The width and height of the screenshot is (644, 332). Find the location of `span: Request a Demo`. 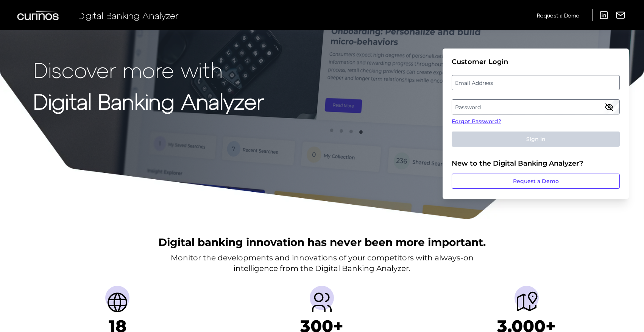

span: Request a Demo is located at coordinates (558, 15).